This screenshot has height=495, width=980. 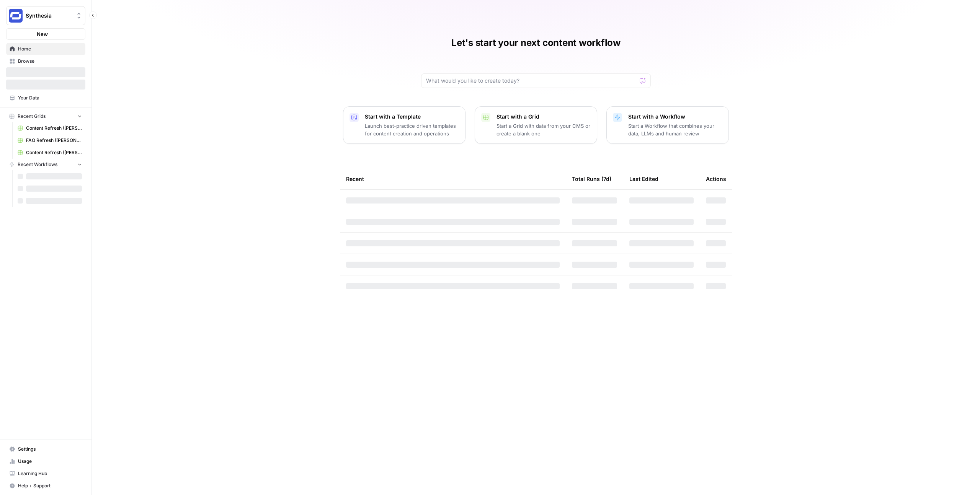 I want to click on img: Synthesia Logo, so click(x=16, y=16).